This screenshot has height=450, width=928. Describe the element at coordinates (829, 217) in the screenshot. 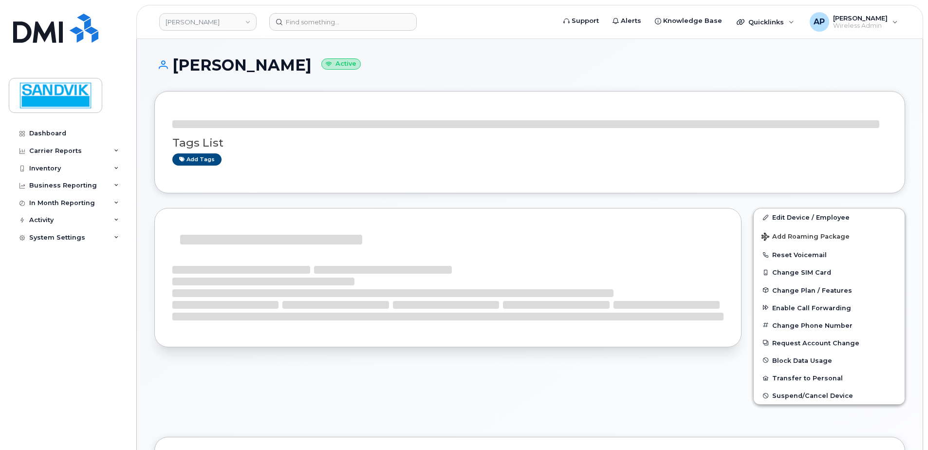

I see `a: Edit Device / Employee` at that location.